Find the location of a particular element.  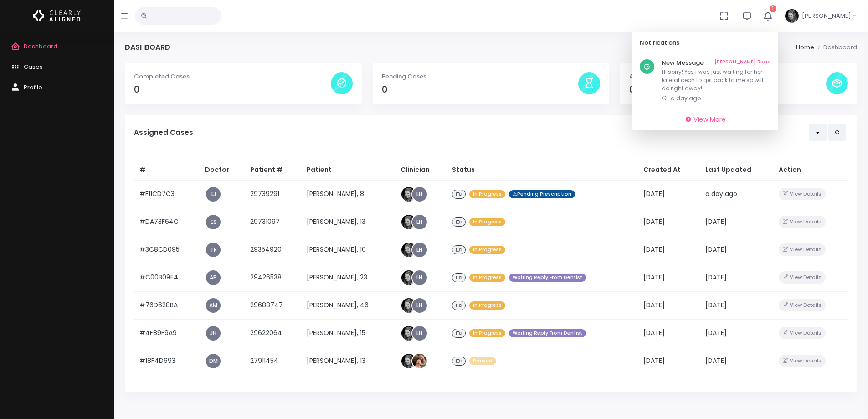

a: EJ is located at coordinates (213, 194).